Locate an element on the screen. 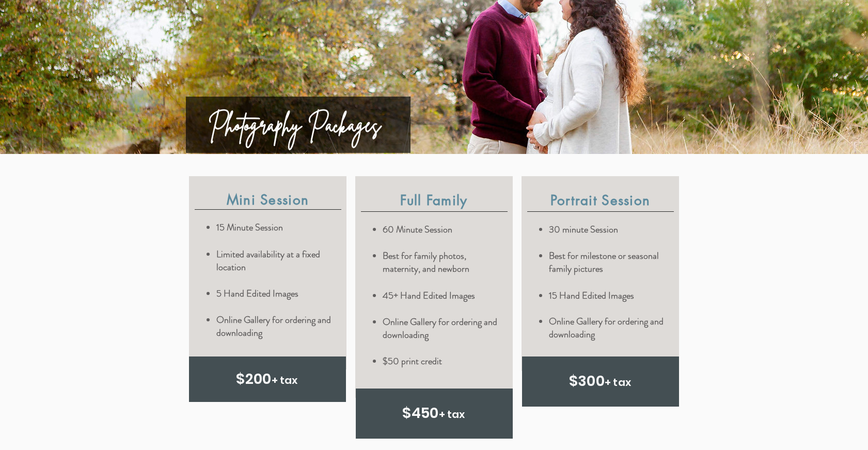 The image size is (868, 450). span: $450 is located at coordinates (420, 413).